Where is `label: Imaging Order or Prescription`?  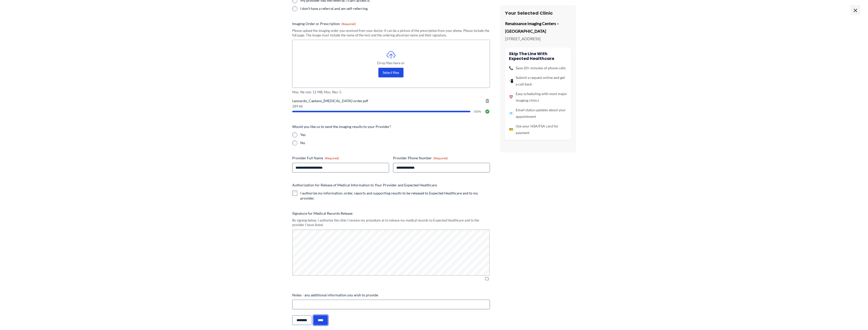
label: Imaging Order or Prescription is located at coordinates (391, 24).